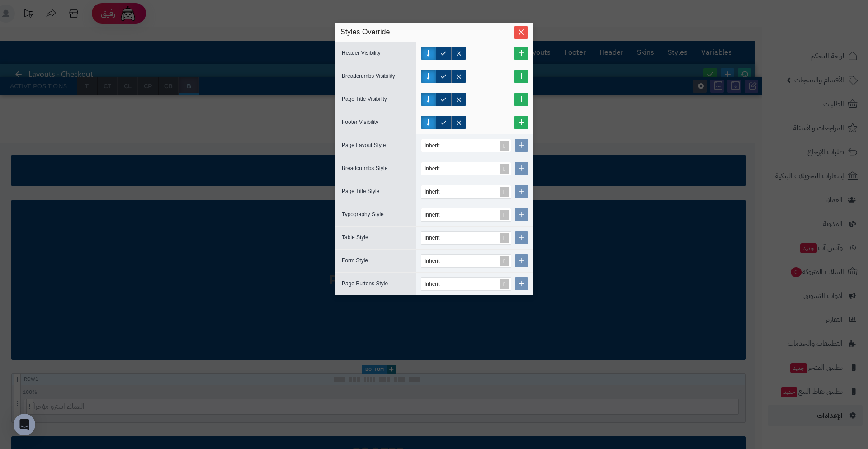 This screenshot has width=868, height=449. I want to click on div: Styles Override, so click(434, 32).